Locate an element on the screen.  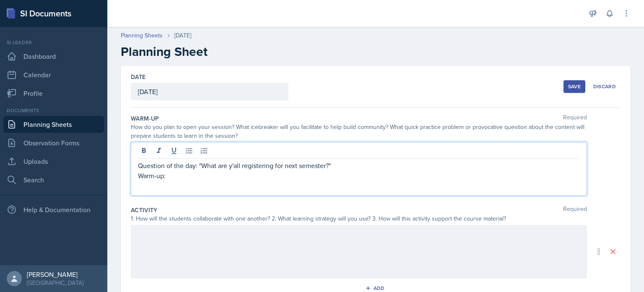
div: 1. How will the students collaborate with one another? 2. What learning strategy will you use? 3.... is located at coordinates (359, 218).